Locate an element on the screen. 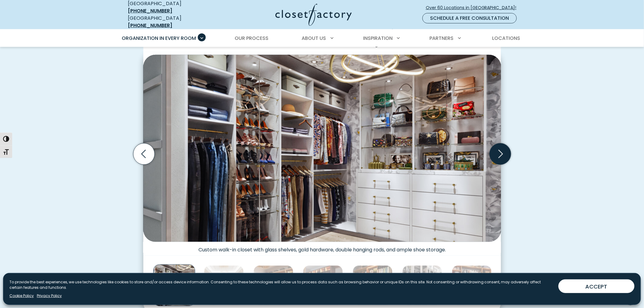 The height and width of the screenshot is (308, 644). img: Custom dressing room Rhapsody woodgrain system with illuminated wardrobe rods, angled shoe shelve... is located at coordinates (273, 285).